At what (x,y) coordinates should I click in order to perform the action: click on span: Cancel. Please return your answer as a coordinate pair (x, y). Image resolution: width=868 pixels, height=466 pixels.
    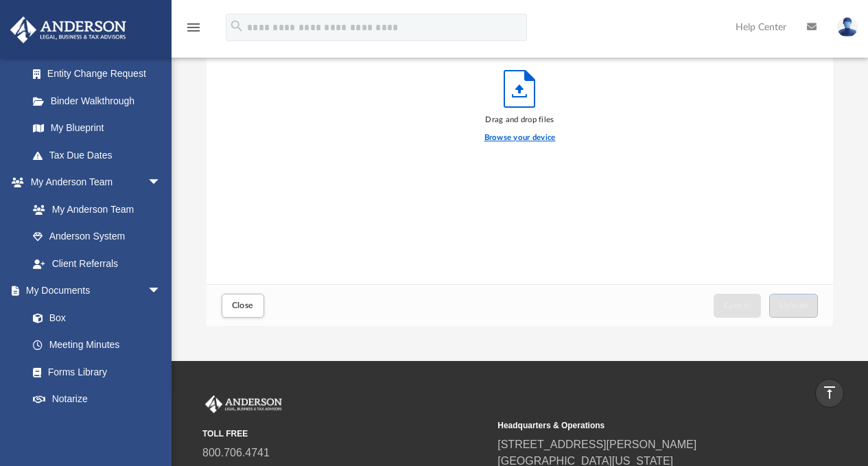
    Looking at the image, I should click on (738, 305).